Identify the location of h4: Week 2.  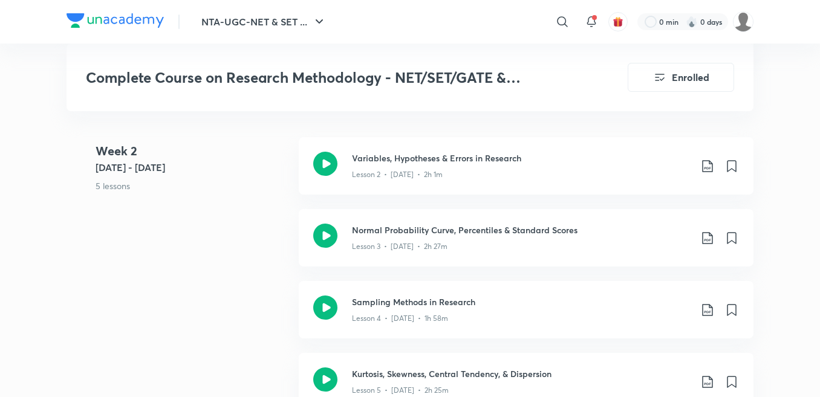
(192, 151).